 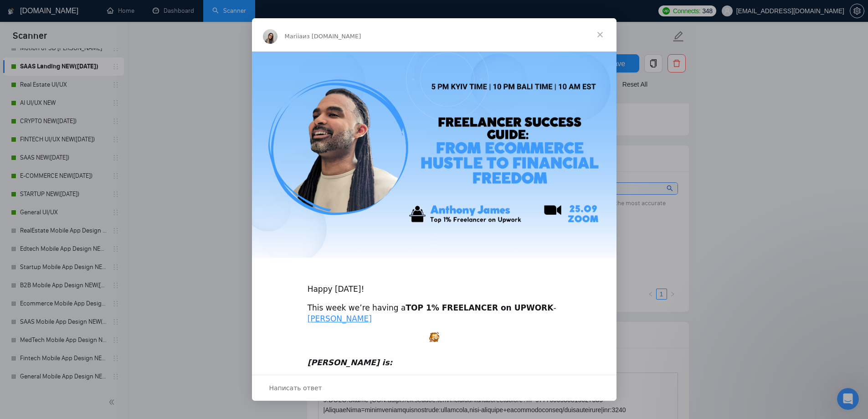 I want to click on div: Открыть разговор и ответить, so click(x=434, y=387).